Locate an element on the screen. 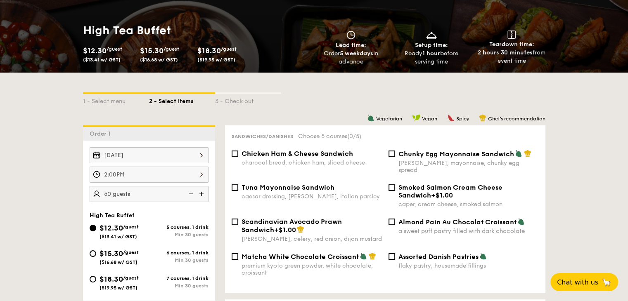 Image resolution: width=628 pixels, height=301 pixels. span: Setup time: is located at coordinates (431, 45).